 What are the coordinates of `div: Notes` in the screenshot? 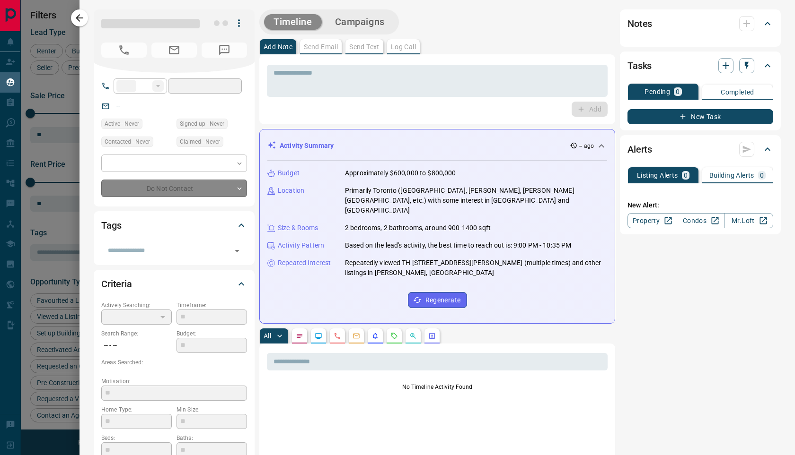 It's located at (700, 24).